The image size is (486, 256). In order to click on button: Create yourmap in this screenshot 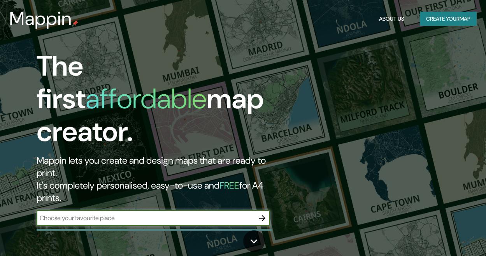, I will do `click(449, 19)`.